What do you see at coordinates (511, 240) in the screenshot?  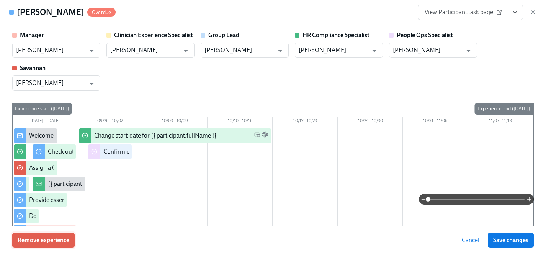 I see `span: Save changes` at bounding box center [511, 240].